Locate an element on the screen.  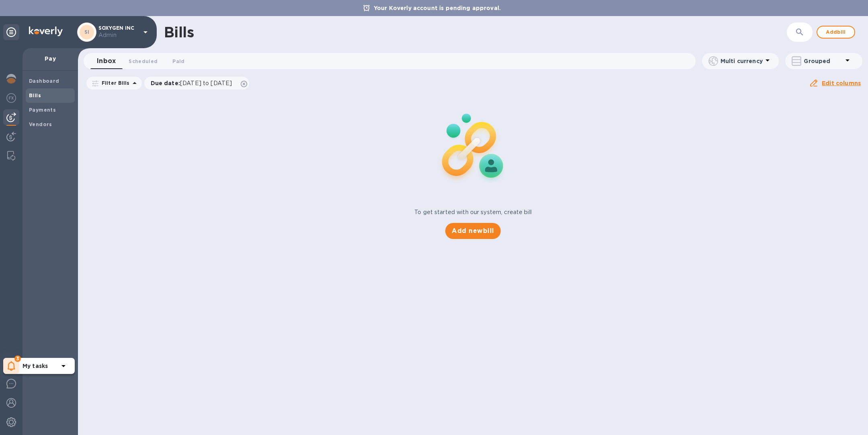
b: Payments is located at coordinates (42, 110).